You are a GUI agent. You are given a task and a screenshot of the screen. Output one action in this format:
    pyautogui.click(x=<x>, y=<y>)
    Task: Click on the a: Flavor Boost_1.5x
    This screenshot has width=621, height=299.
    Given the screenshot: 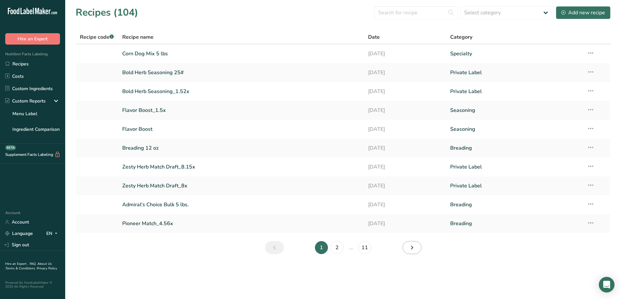 What is the action you would take?
    pyautogui.click(x=241, y=110)
    